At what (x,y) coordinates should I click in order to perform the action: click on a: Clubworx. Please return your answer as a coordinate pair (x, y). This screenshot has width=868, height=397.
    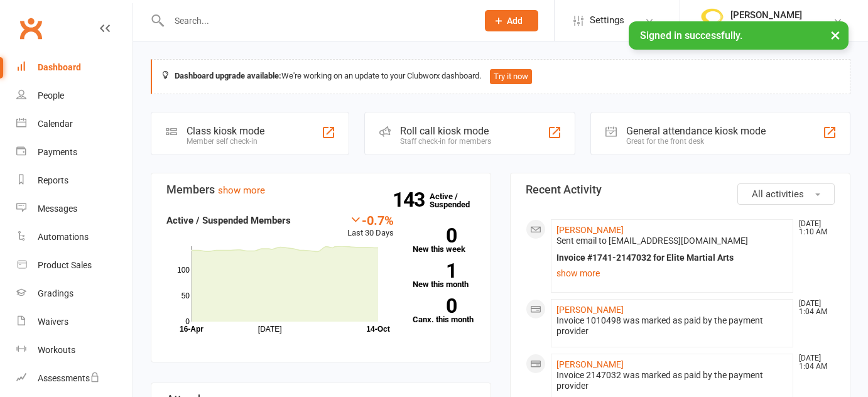
    Looking at the image, I should click on (31, 28).